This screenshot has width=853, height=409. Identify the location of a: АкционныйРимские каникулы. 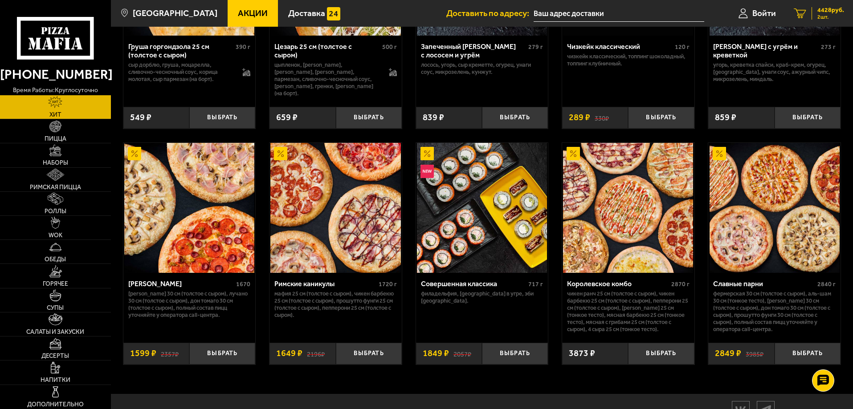
(335, 208).